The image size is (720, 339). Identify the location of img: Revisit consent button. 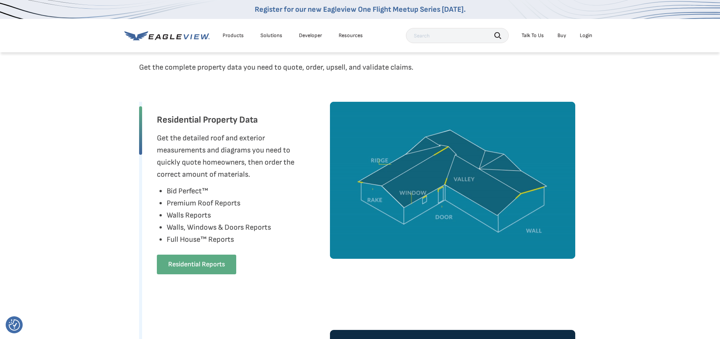
(14, 325).